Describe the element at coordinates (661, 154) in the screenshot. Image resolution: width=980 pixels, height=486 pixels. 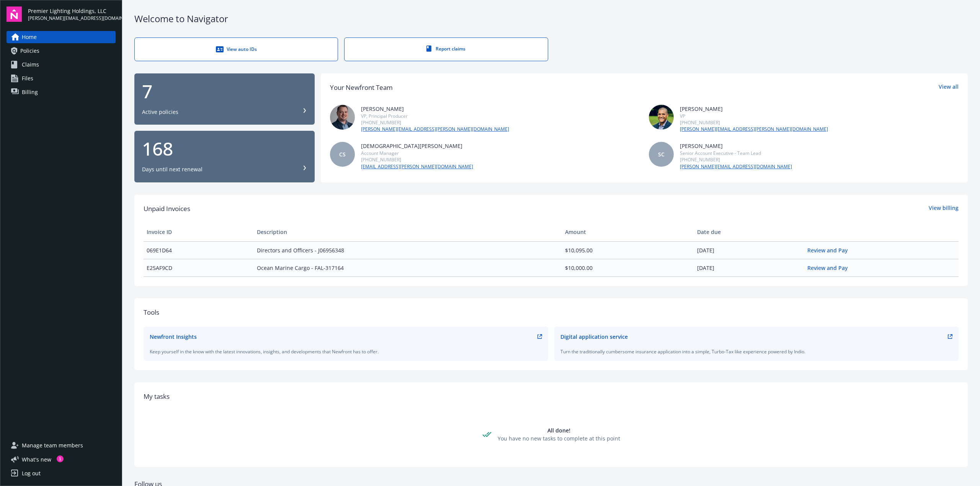
I see `span: SC` at that location.